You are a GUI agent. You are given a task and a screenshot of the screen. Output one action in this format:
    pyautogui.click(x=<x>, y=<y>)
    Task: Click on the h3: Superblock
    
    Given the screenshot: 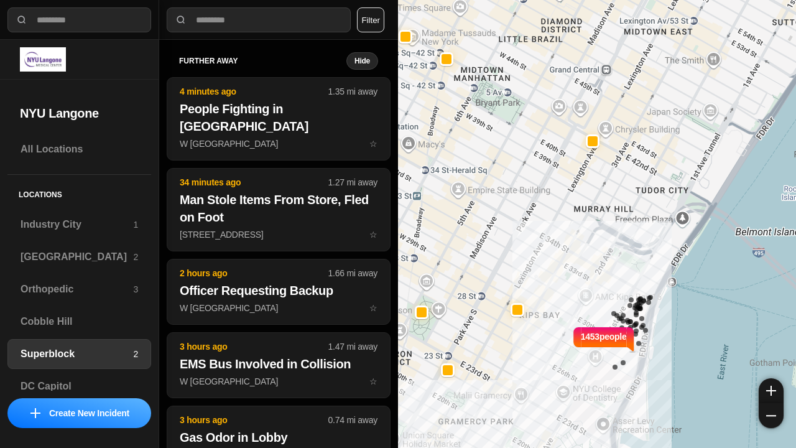 What is the action you would take?
    pyautogui.click(x=76, y=354)
    